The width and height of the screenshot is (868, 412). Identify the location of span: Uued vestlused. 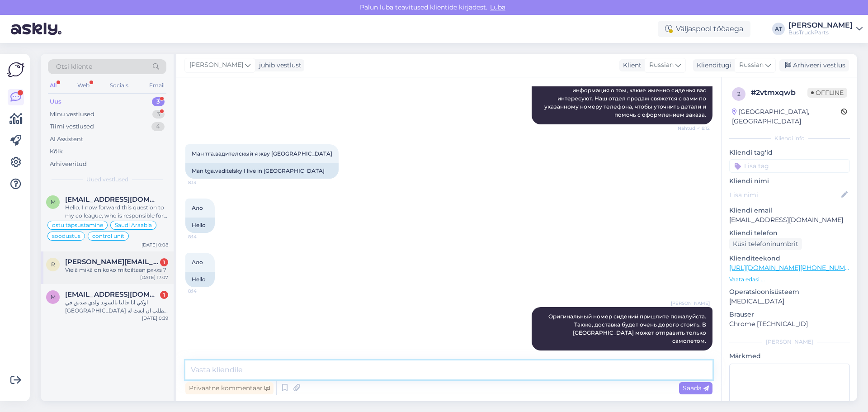
(107, 180).